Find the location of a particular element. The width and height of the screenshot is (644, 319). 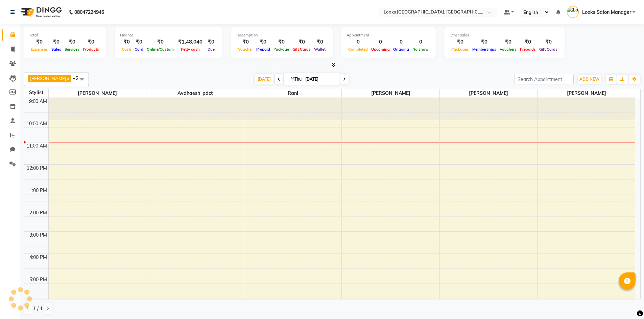

div: Redemption is located at coordinates (281, 35).